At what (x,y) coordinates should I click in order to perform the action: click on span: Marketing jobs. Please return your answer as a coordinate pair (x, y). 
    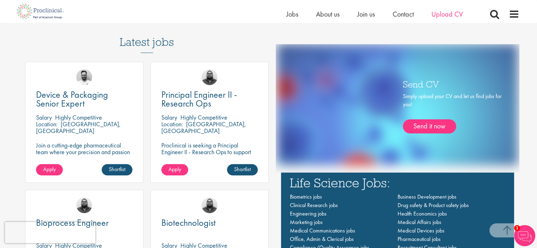
    Looking at the image, I should click on (306, 222).